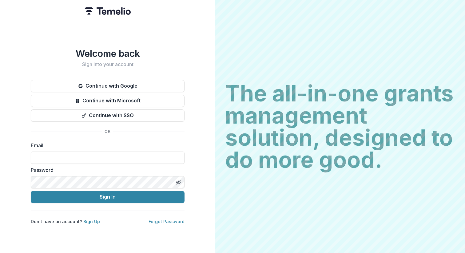 The width and height of the screenshot is (465, 253). I want to click on button: Sign In, so click(108, 197).